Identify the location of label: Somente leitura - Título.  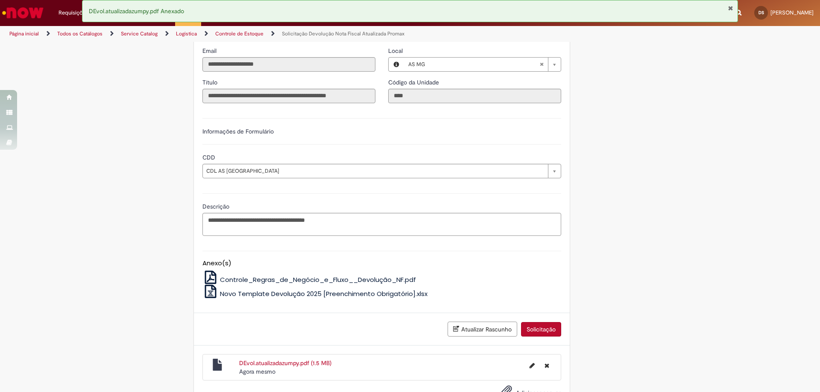
(211, 82).